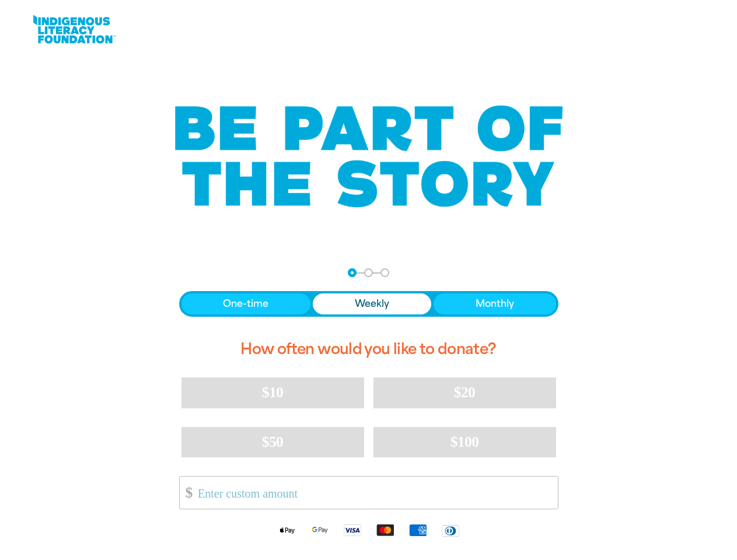 The image size is (737, 560). I want to click on img: Mastercard logo, so click(385, 530).